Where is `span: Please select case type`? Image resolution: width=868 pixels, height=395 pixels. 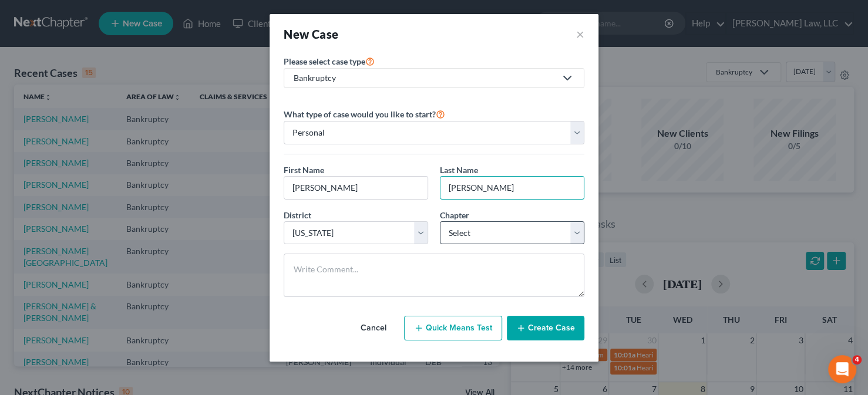 span: Please select case type is located at coordinates (324, 61).